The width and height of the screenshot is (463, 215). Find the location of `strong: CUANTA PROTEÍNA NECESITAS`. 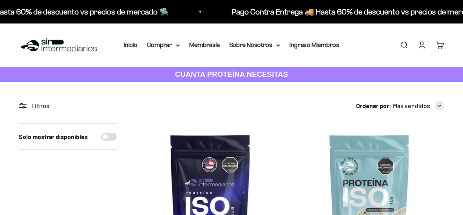

strong: CUANTA PROTEÍNA NECESITAS is located at coordinates (232, 74).